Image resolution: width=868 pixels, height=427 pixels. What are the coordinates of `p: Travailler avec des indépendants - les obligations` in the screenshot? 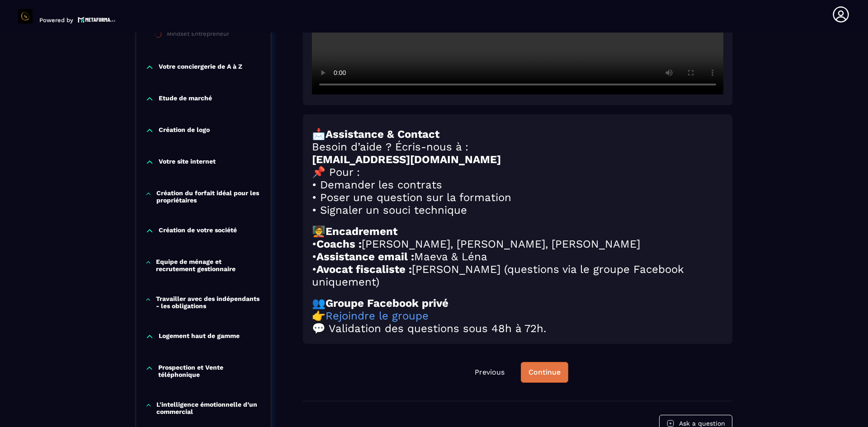 It's located at (209, 302).